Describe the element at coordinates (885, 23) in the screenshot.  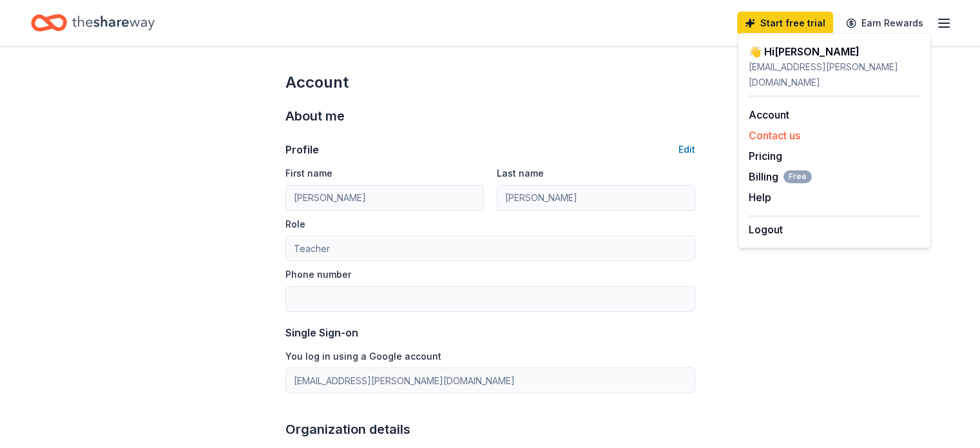
I see `a: Earn Rewards` at that location.